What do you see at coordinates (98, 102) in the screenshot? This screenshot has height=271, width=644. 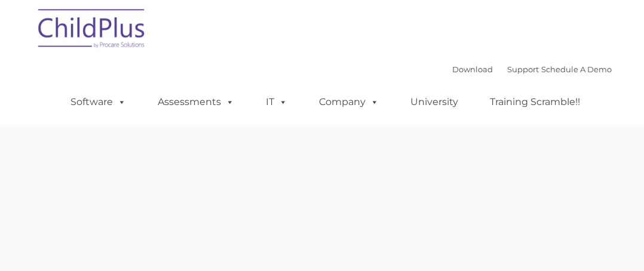 I see `a: Software` at bounding box center [98, 102].